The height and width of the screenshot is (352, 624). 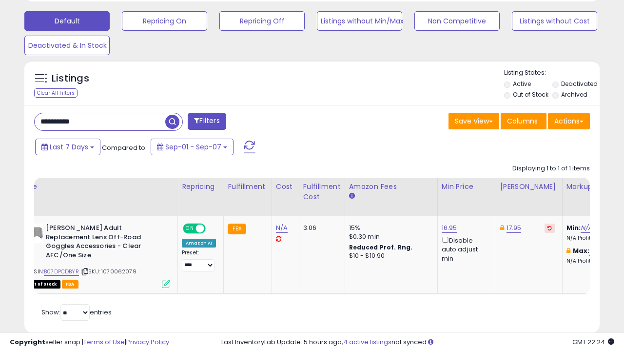 I want to click on label: Active, so click(x=522, y=83).